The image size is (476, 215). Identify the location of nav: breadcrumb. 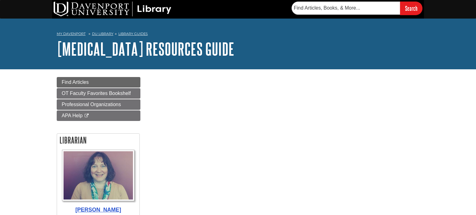
(238, 35).